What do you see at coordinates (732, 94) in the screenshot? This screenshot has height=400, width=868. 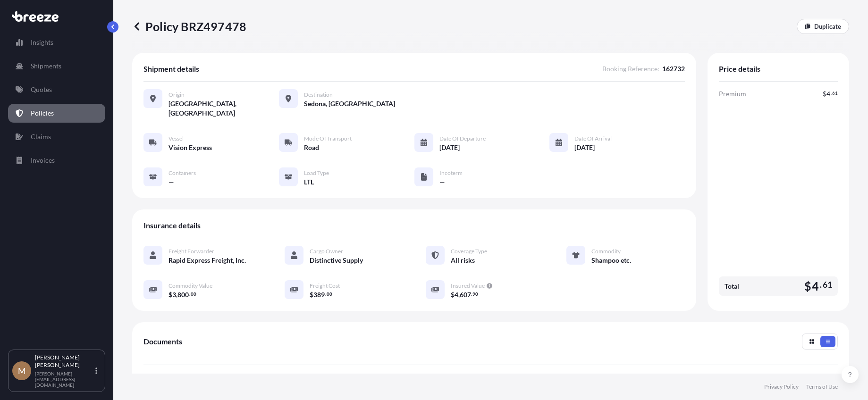 I see `span: Premium` at bounding box center [732, 94].